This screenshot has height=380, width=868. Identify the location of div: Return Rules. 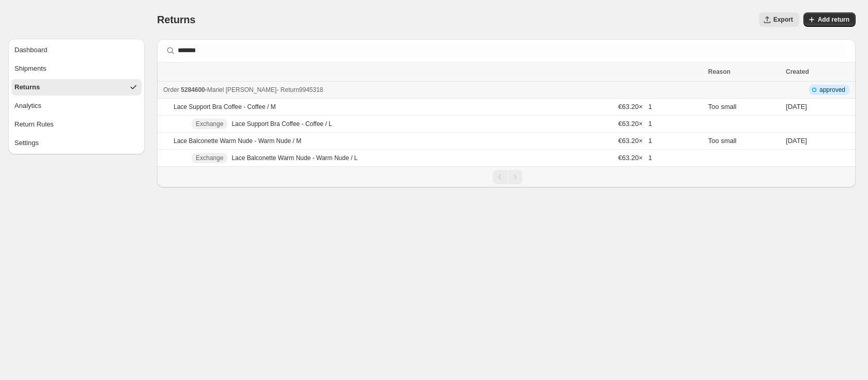
(34, 124).